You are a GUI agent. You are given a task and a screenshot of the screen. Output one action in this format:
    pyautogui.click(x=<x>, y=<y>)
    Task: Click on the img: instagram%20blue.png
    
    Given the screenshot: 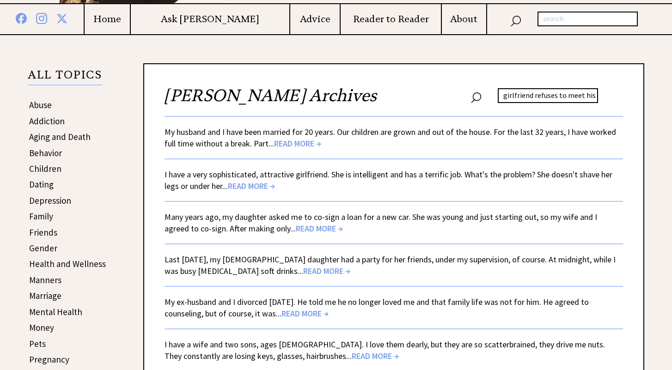 What is the action you would take?
    pyautogui.click(x=42, y=18)
    